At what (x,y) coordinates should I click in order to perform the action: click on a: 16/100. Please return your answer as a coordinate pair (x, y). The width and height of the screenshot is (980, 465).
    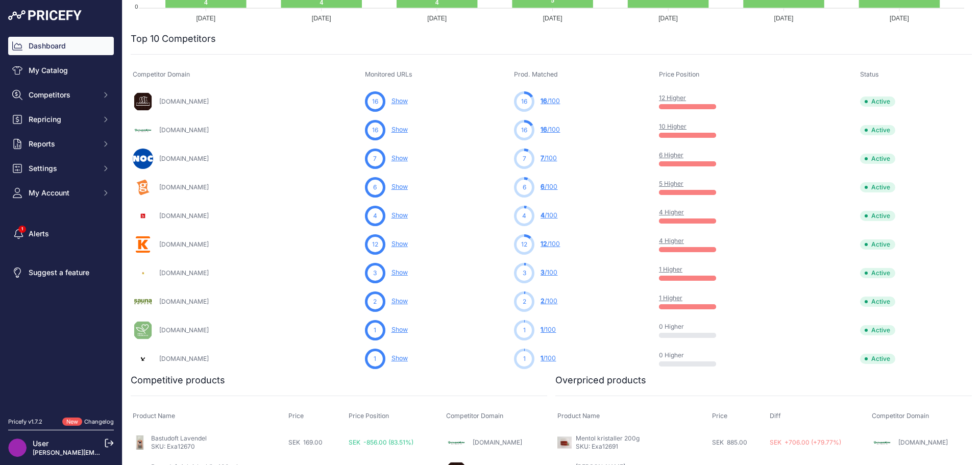
    Looking at the image, I should click on (550, 100).